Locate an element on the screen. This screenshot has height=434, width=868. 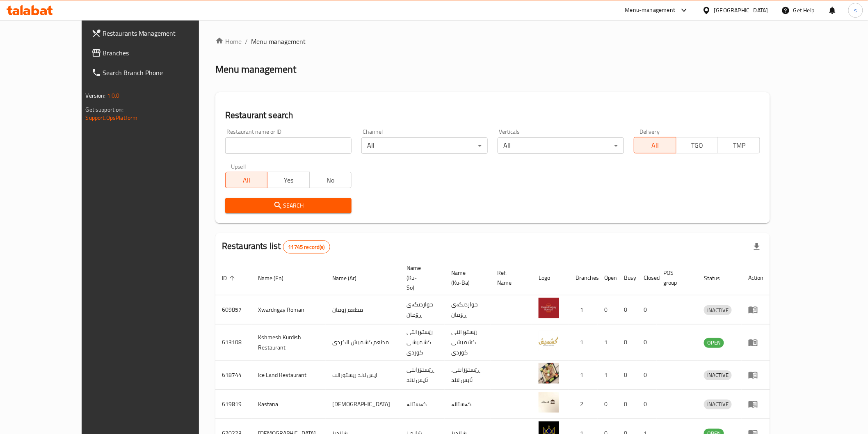
button: TGO is located at coordinates (697, 146).